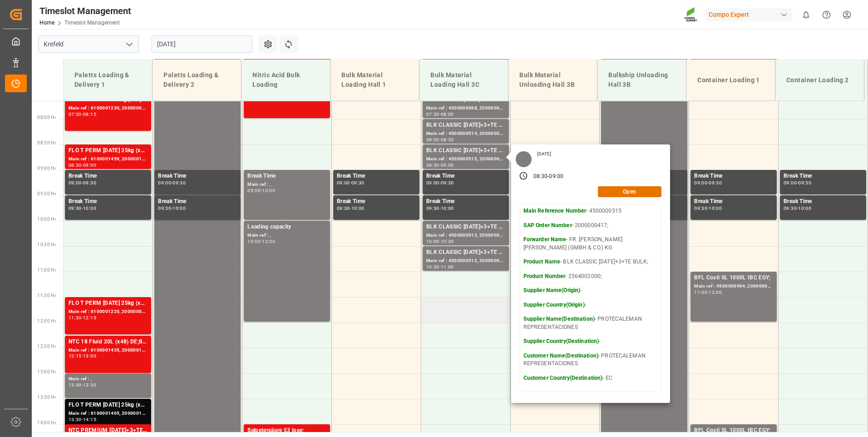 The image size is (868, 437). What do you see at coordinates (552, 80) in the screenshot?
I see `div: Bulk Material Unloading Hall 3B` at bounding box center [552, 80].